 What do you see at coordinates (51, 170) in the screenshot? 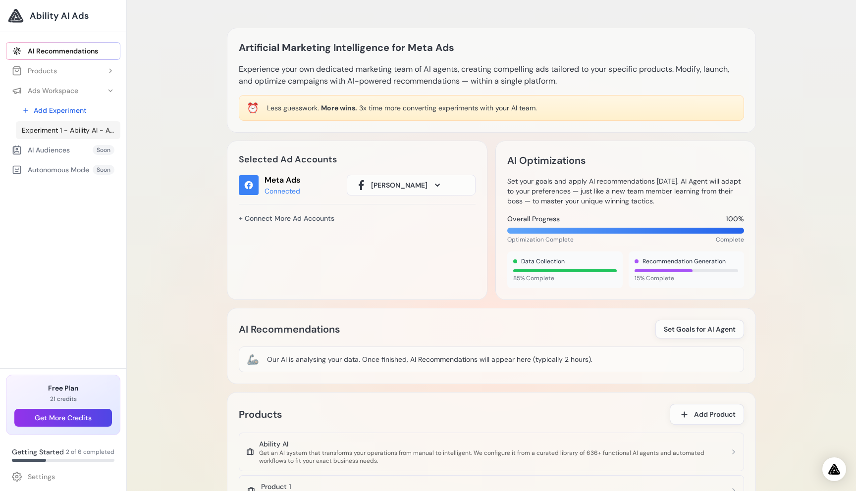
I see `div: Autonomous Mode` at bounding box center [51, 170].